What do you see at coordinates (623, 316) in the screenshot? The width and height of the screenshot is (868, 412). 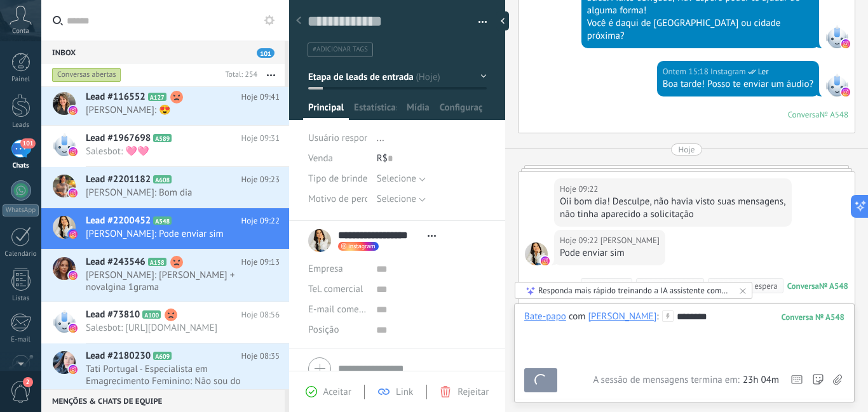 I see `div: Isabella Marcondes` at bounding box center [623, 316].